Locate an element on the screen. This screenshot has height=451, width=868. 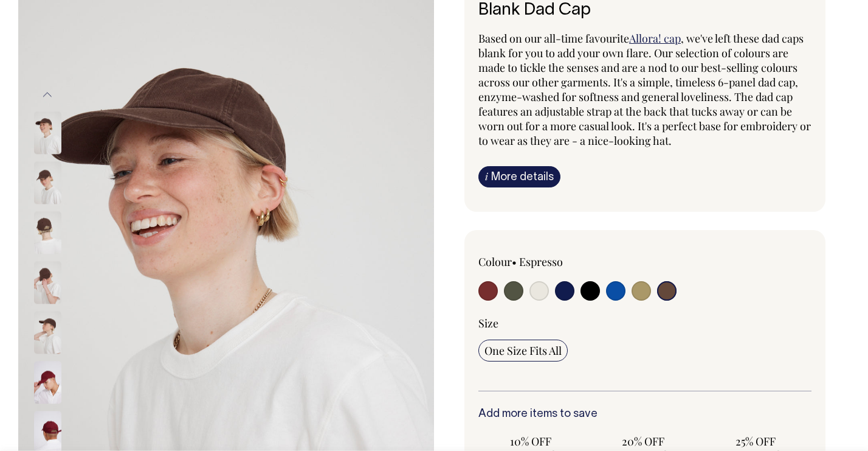
span: i is located at coordinates (486, 176).